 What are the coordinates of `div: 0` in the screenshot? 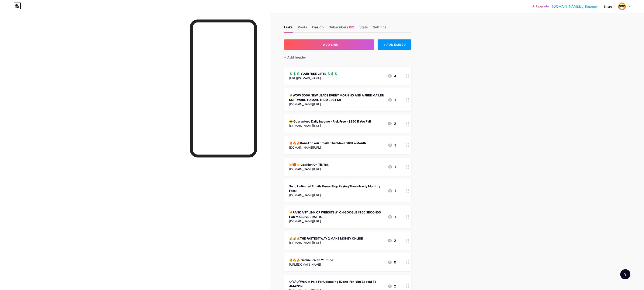 It's located at (392, 262).